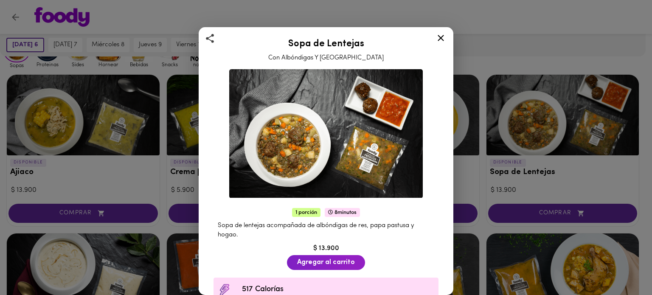  Describe the element at coordinates (316, 230) in the screenshot. I see `span: Sopa de lentejas acompañada de albóndigas de res, papa pastusa y hogao.` at that location.